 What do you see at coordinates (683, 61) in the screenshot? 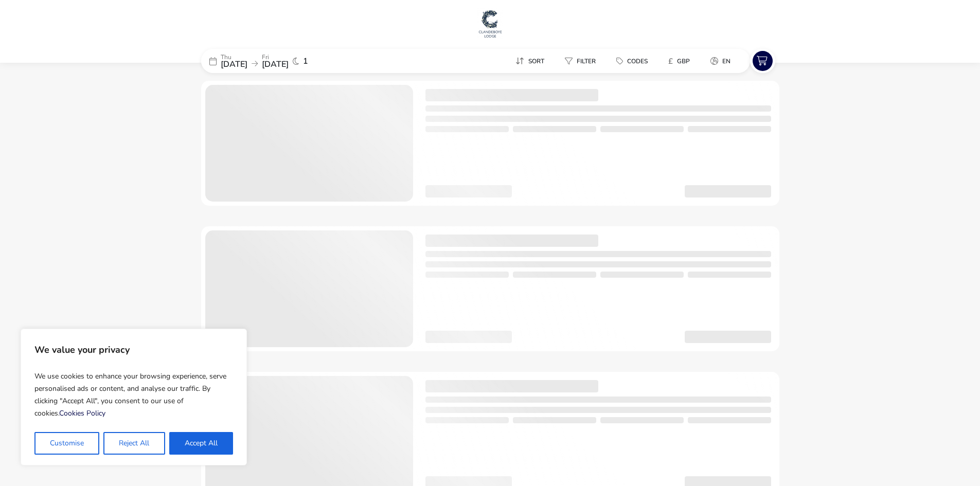
I see `span: GBP` at bounding box center [683, 61].